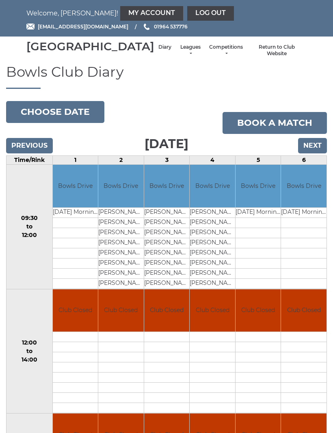 This screenshot has height=433, width=333. Describe the element at coordinates (212, 160) in the screenshot. I see `td: 4` at that location.